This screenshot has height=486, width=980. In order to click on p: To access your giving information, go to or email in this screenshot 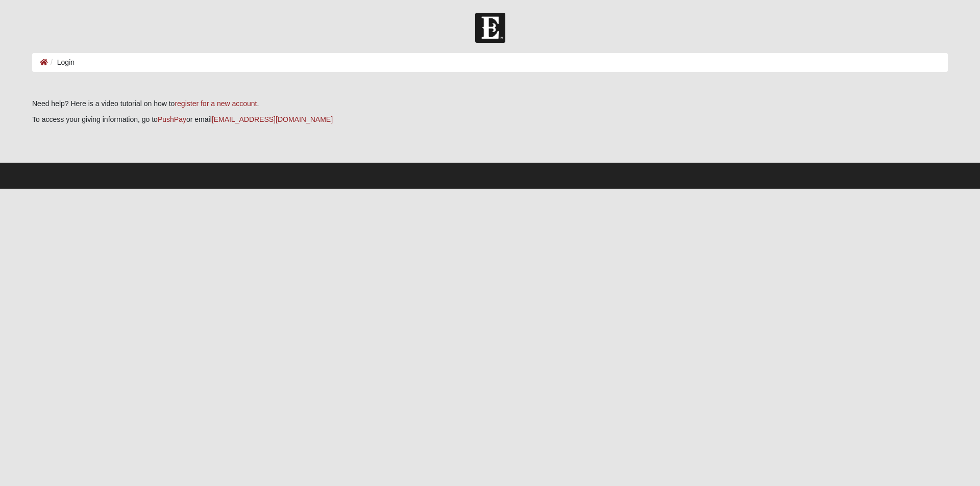, I will do `click(490, 120)`.